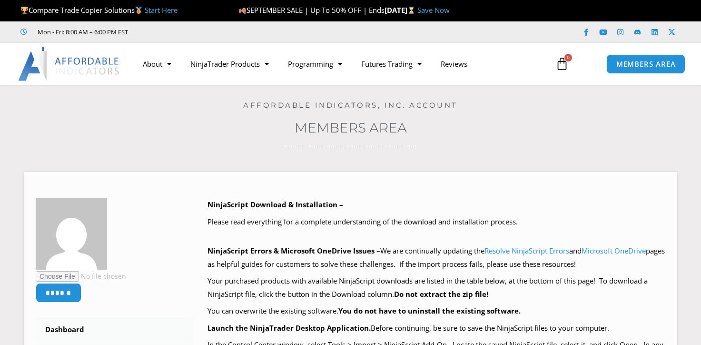 The height and width of the screenshot is (345, 701). Describe the element at coordinates (351, 128) in the screenshot. I see `a: Members Area` at that location.